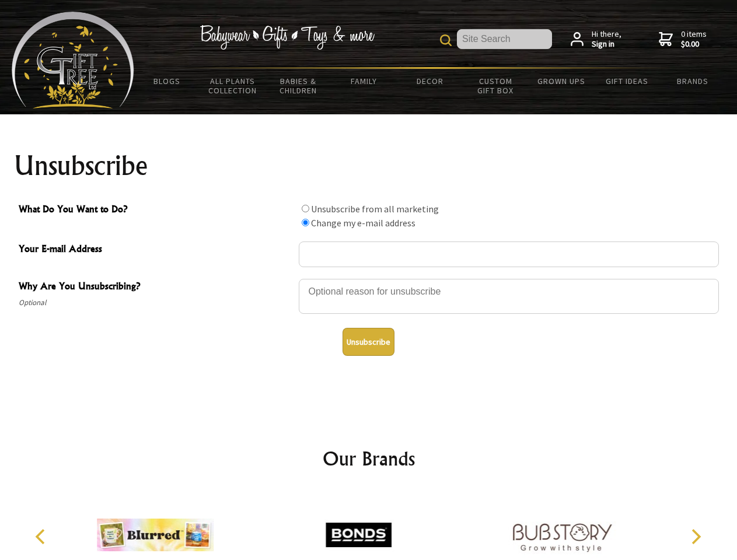  I want to click on a: Hi there,Sign in, so click(596, 39).